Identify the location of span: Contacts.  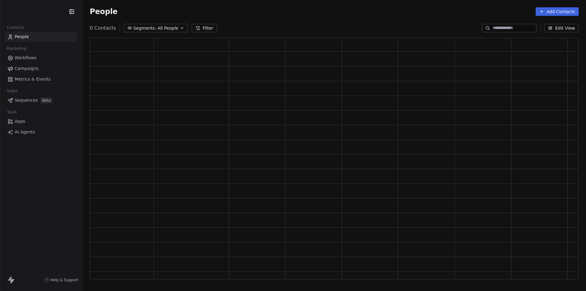
(15, 27).